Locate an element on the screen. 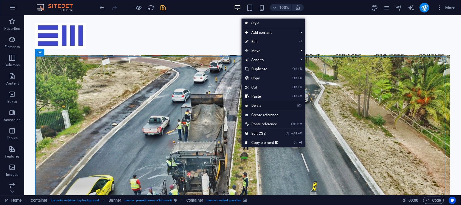 The image size is (461, 205). a: CtrlCCopy is located at coordinates (262, 78).